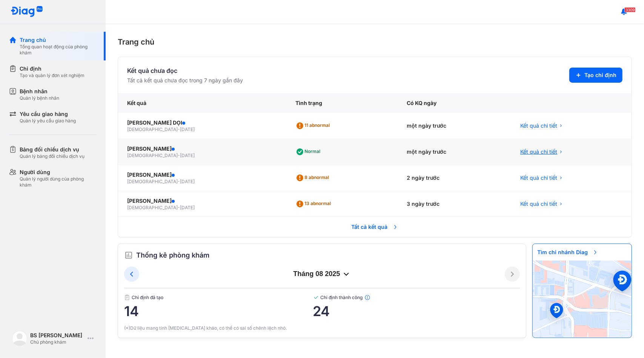  Describe the element at coordinates (218, 311) in the screenshot. I see `span: 14` at that location.